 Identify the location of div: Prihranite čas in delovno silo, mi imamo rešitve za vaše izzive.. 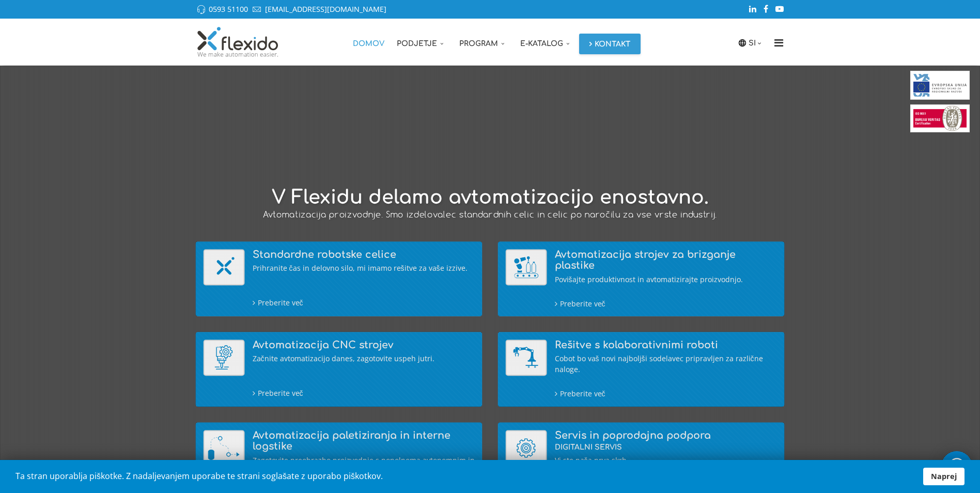
(364, 268).